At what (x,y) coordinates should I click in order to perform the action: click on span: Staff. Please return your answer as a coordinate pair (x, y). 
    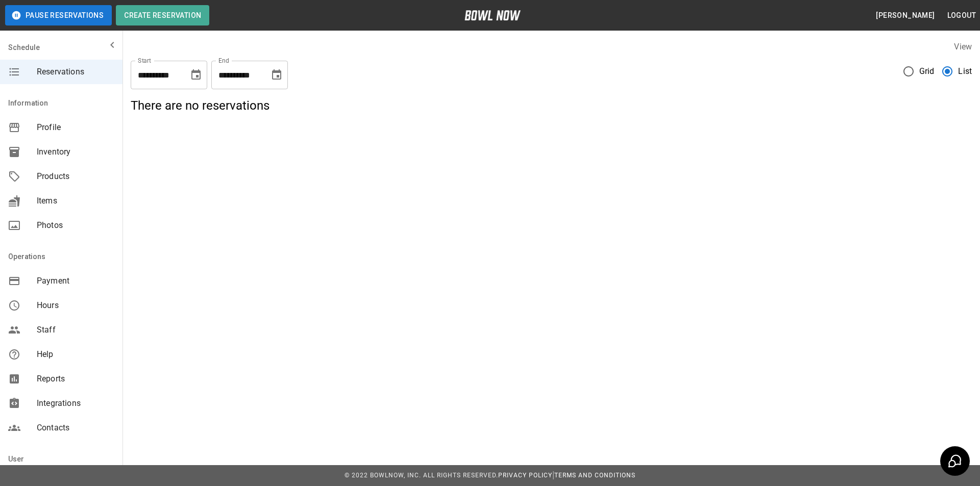
    Looking at the image, I should click on (75, 330).